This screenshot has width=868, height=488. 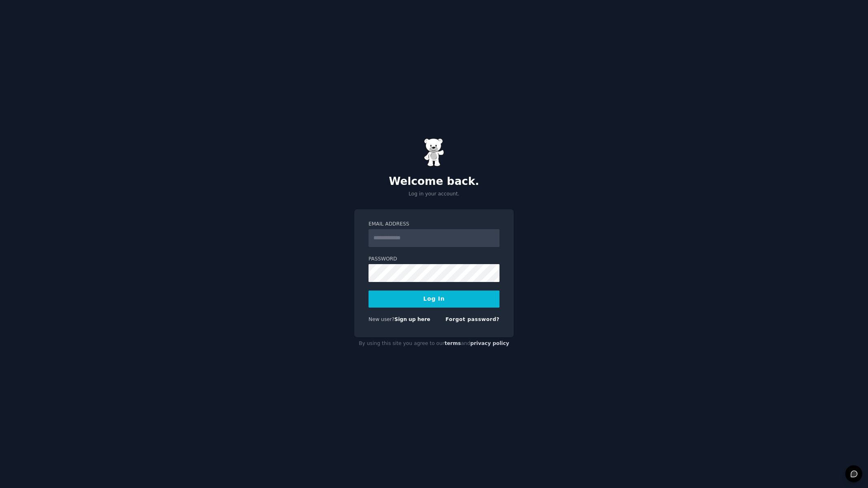 What do you see at coordinates (452, 343) in the screenshot?
I see `a: terms` at bounding box center [452, 343].